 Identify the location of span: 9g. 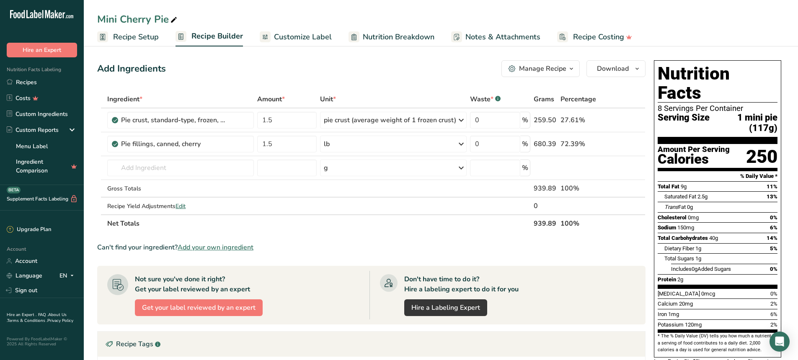
(684, 186).